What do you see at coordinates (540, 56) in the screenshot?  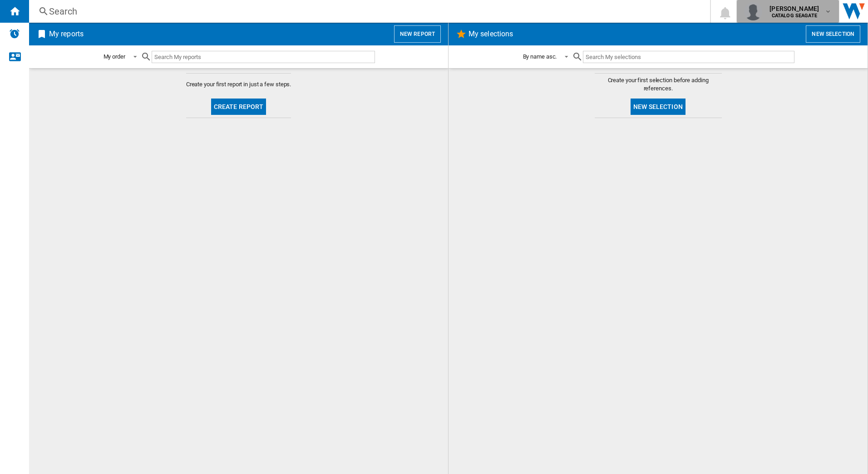 I see `div: By name asc.` at bounding box center [540, 56].